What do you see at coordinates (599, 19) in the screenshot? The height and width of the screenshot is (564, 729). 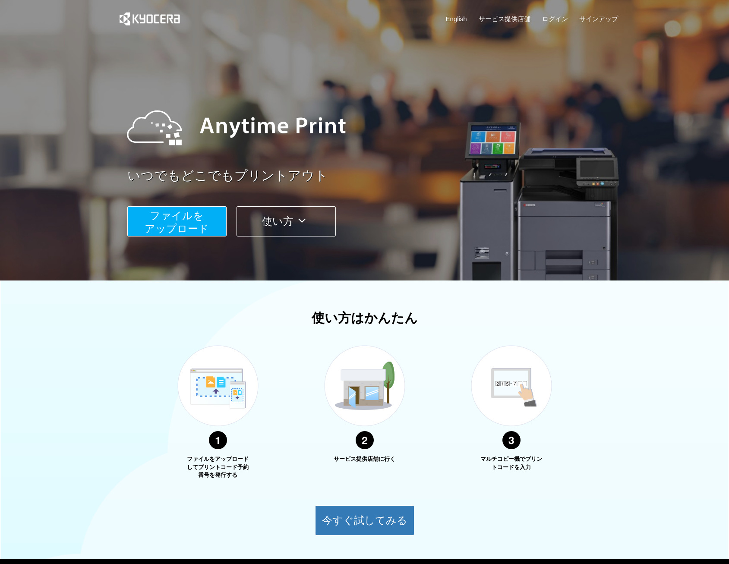 I see `a: サインアップ` at bounding box center [599, 19].